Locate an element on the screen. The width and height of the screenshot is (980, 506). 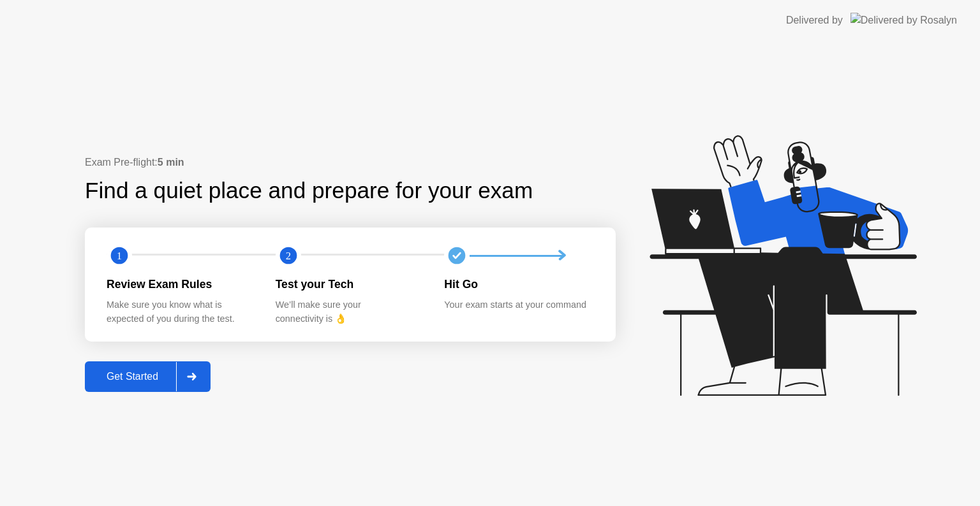
text: 2 is located at coordinates (288, 256).